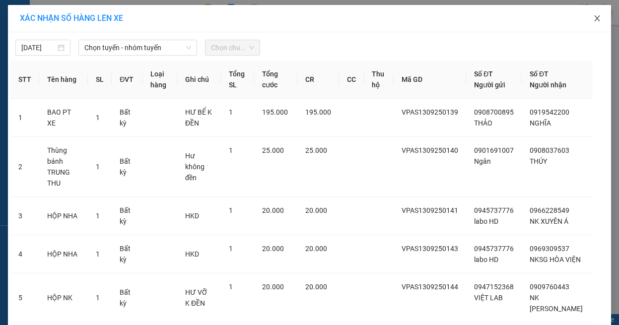 This screenshot has height=325, width=619. I want to click on span: VPAS1309250139, so click(430, 112).